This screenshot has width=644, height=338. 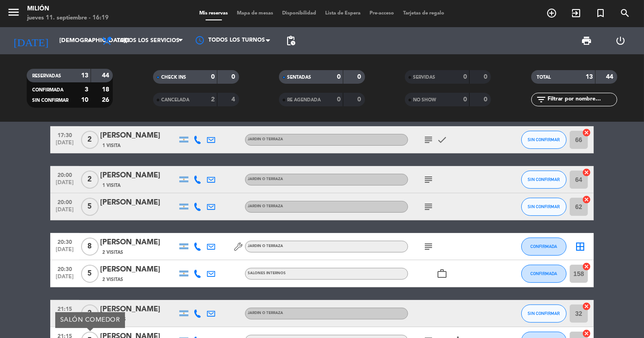 What do you see at coordinates (541, 99) in the screenshot?
I see `i: filter_list` at bounding box center [541, 99].